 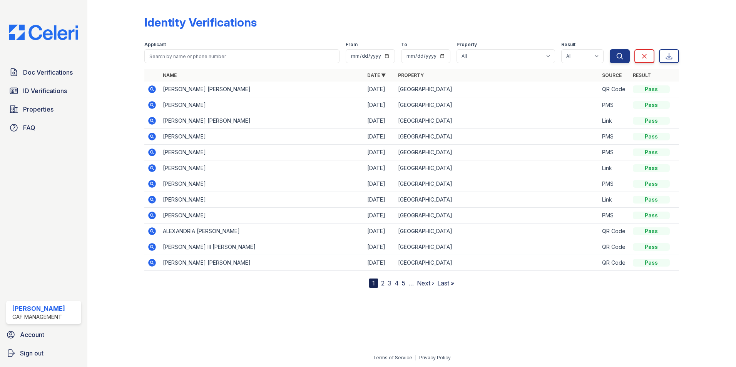 What do you see at coordinates (32, 353) in the screenshot?
I see `span: Sign out` at bounding box center [32, 353].